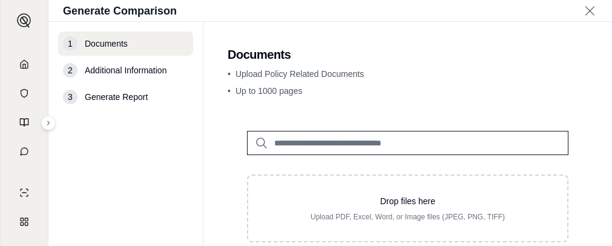  Describe the element at coordinates (407, 201) in the screenshot. I see `p: Drop files here` at that location.